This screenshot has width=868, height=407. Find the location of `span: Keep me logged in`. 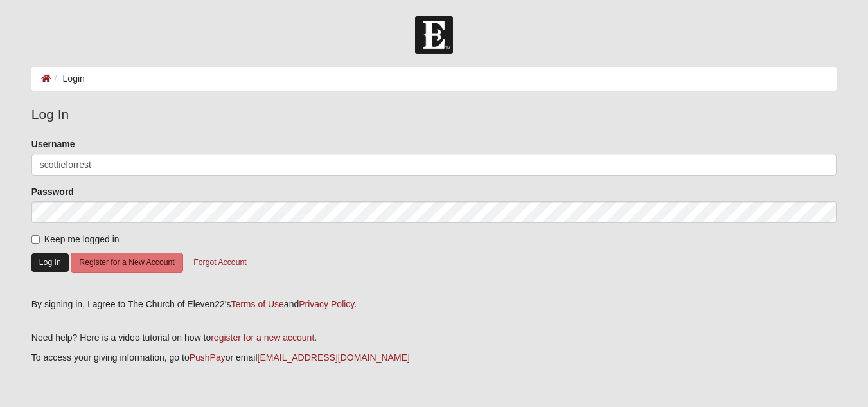

span: Keep me logged in is located at coordinates (82, 239).